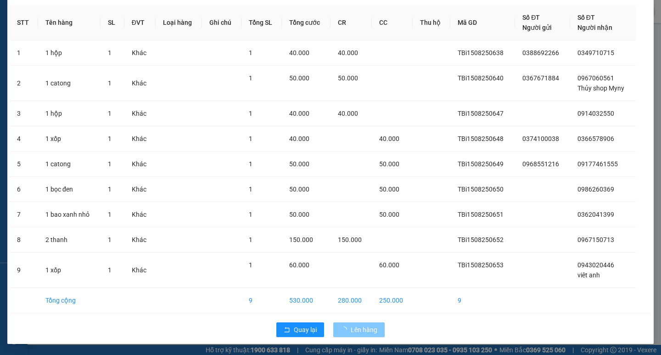  What do you see at coordinates (481, 78) in the screenshot?
I see `span: TBi1508250640` at bounding box center [481, 78].